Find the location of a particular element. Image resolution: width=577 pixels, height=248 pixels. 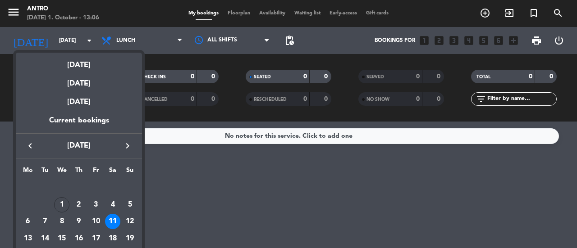

td: October 13, 2025 is located at coordinates (28, 239).